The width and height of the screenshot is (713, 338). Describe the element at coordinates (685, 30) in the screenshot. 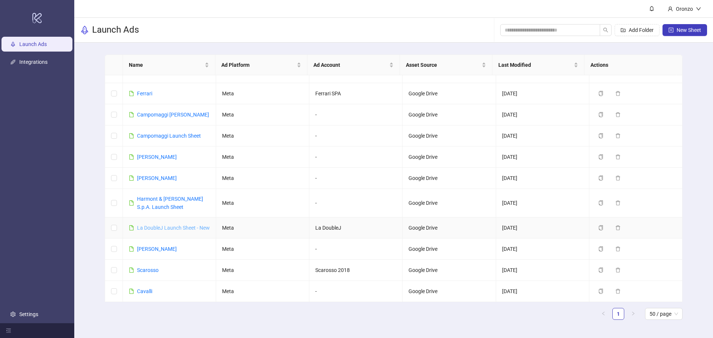

I see `button: New Sheet` at that location.